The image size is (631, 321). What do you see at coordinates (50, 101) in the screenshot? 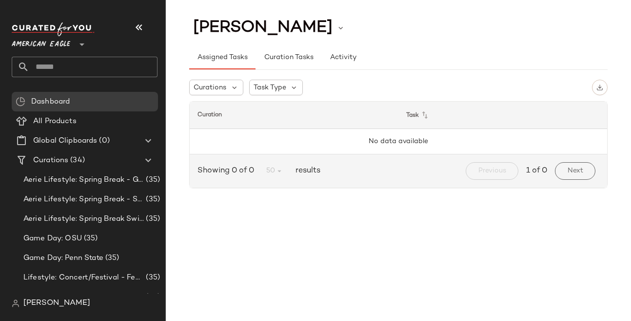
I see `span: Dashboard` at bounding box center [50, 101].